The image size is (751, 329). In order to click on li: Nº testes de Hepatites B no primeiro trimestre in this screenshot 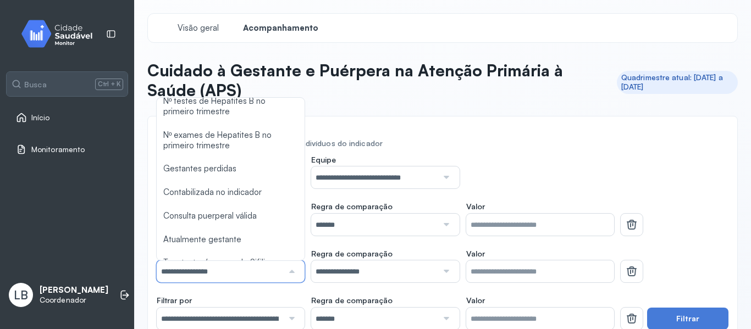, I will do `click(230, 107)`.